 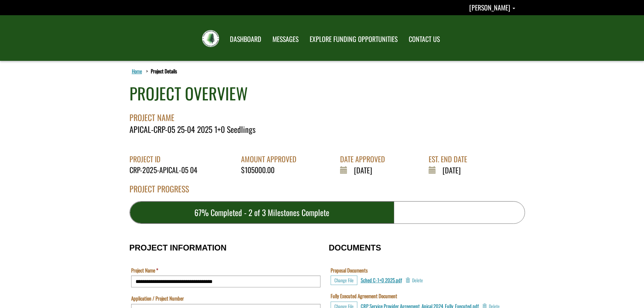 What do you see at coordinates (286, 39) in the screenshot?
I see `a: MESSAGES` at bounding box center [286, 39].